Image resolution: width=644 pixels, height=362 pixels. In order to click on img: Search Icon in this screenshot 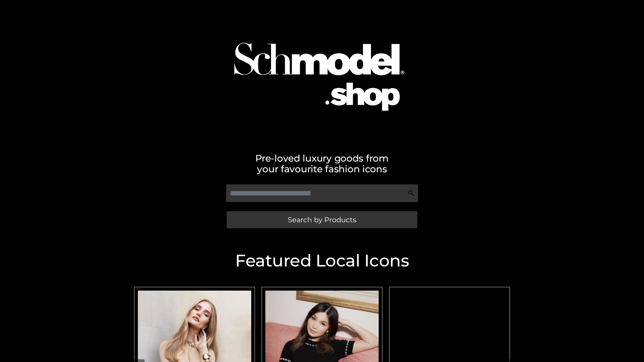, I will do `click(411, 193)`.